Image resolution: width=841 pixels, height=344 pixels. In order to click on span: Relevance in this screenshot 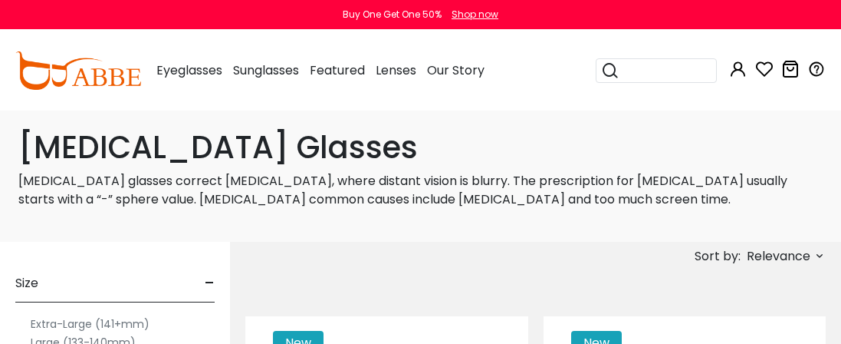, I will do `click(778, 256)`.